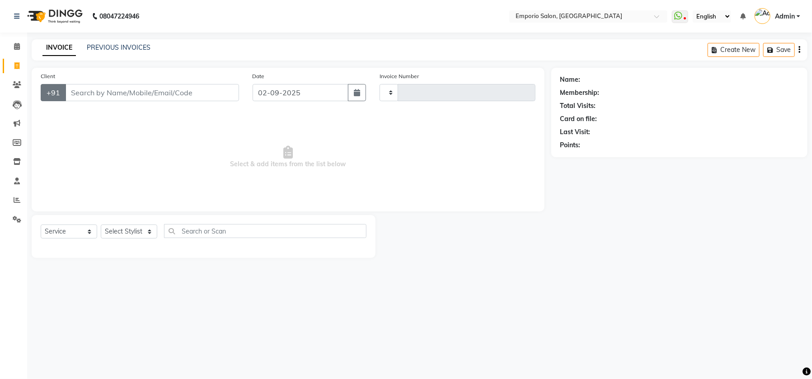 Image resolution: width=812 pixels, height=379 pixels. Describe the element at coordinates (399, 76) in the screenshot. I see `label: Invoice Number` at that location.